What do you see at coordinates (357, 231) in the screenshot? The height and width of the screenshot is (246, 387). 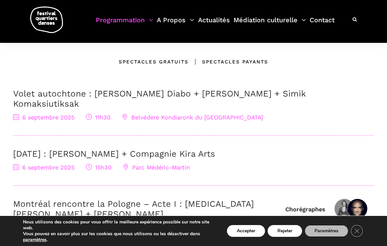 I see `button: Close GDPR Cookie Banner` at bounding box center [357, 231].